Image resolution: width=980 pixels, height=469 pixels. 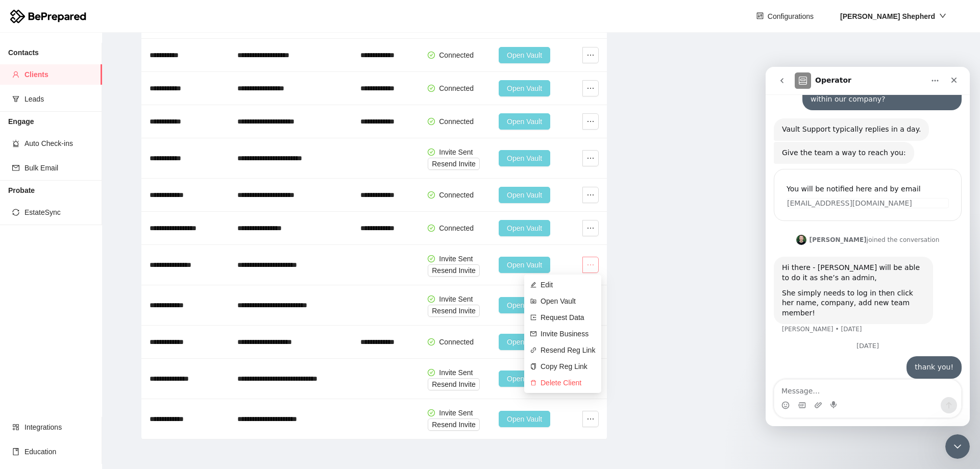 What do you see at coordinates (86, 63) in the screenshot?
I see `div: Vault Support typically replies in a day.` at bounding box center [86, 63].